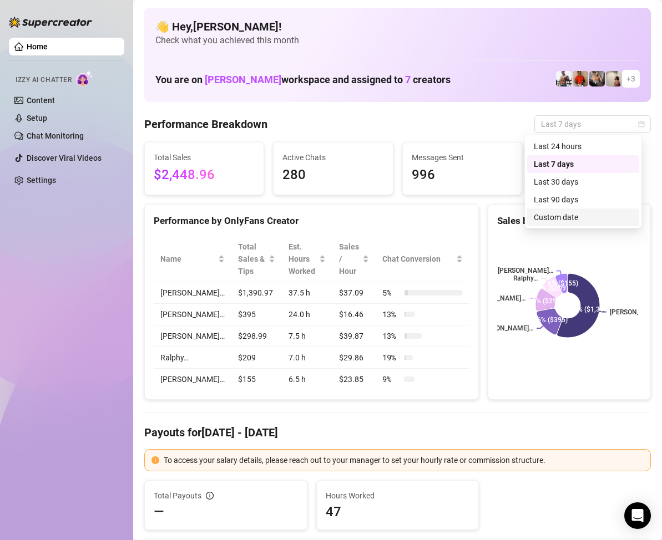 Image resolution: width=662 pixels, height=540 pixels. What do you see at coordinates (256, 314) in the screenshot?
I see `td: $395` at bounding box center [256, 314].